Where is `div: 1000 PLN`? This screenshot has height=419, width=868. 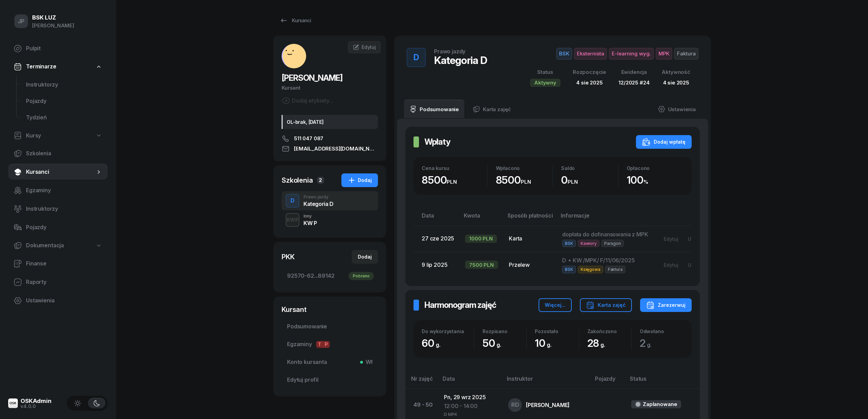
div: 1000 PLN is located at coordinates (481, 239).